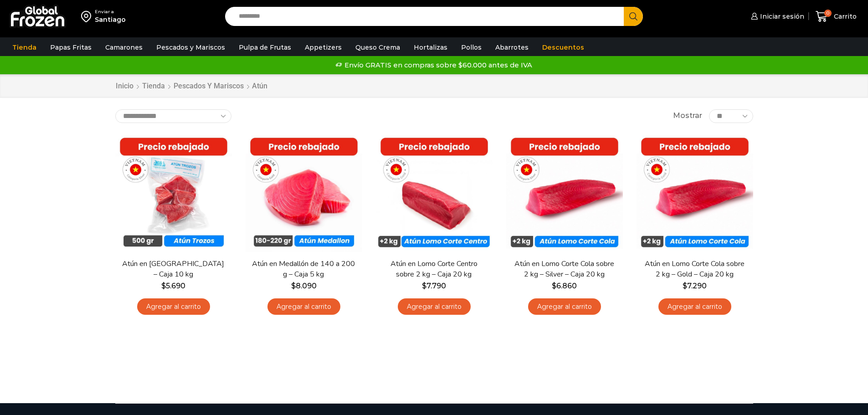 This screenshot has height=415, width=868. What do you see at coordinates (173, 116) in the screenshot?
I see `select: Pedido de la tienda` at bounding box center [173, 116].